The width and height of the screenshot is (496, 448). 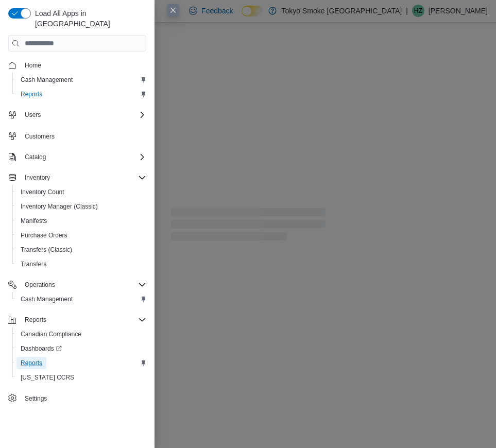 What do you see at coordinates (33, 221) in the screenshot?
I see `a: Manifests` at bounding box center [33, 221].